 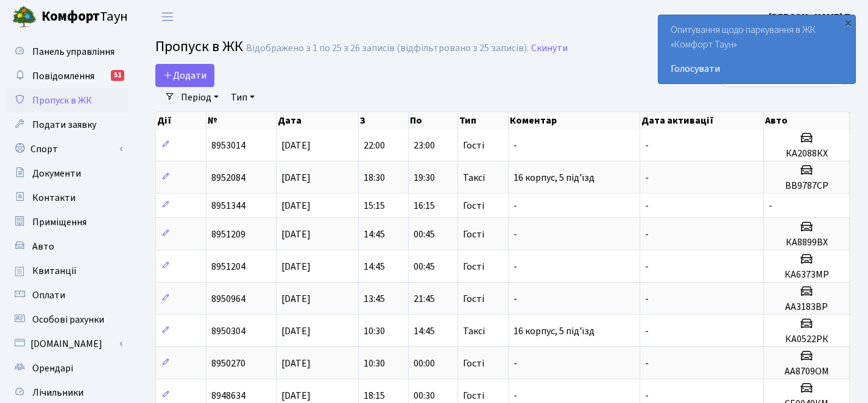 What do you see at coordinates (484, 120) in the screenshot?
I see `th: Тип` at bounding box center [484, 120].